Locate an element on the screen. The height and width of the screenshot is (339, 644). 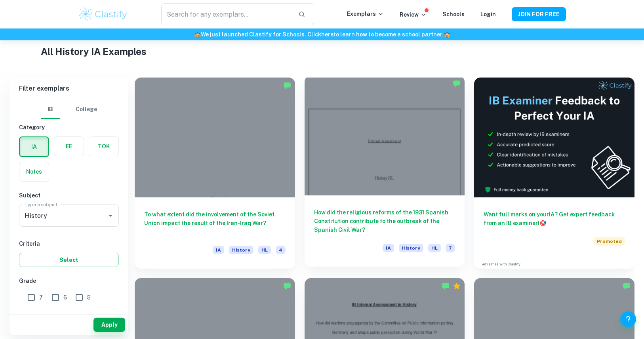
span: 6 is located at coordinates (65, 297).